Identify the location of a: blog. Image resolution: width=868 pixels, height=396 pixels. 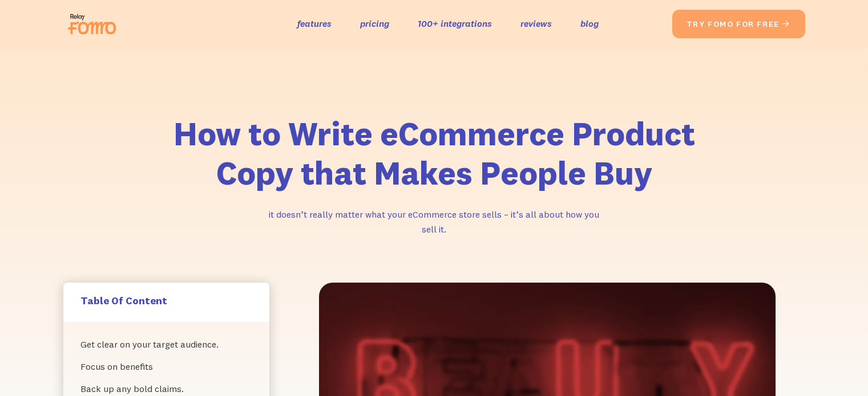
(589, 24).